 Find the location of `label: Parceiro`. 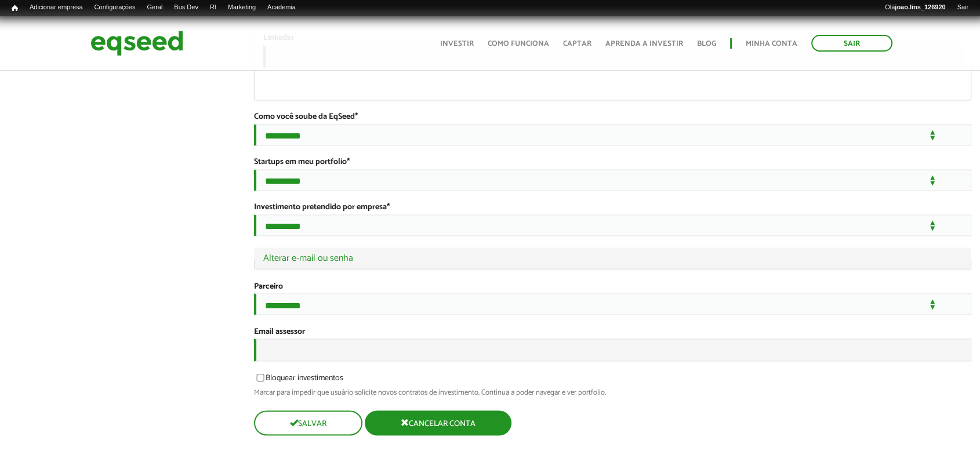

label: Parceiro is located at coordinates (268, 286).